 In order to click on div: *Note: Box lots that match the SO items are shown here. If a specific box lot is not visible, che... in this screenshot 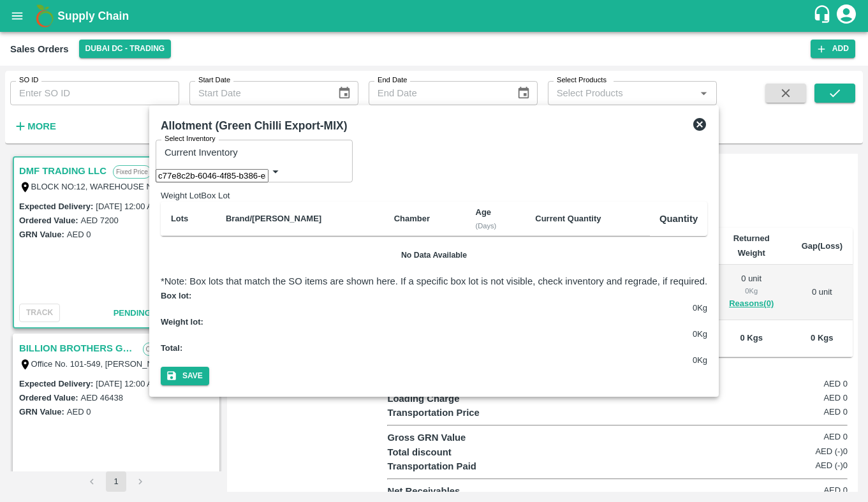, I will do `click(434, 281)`.